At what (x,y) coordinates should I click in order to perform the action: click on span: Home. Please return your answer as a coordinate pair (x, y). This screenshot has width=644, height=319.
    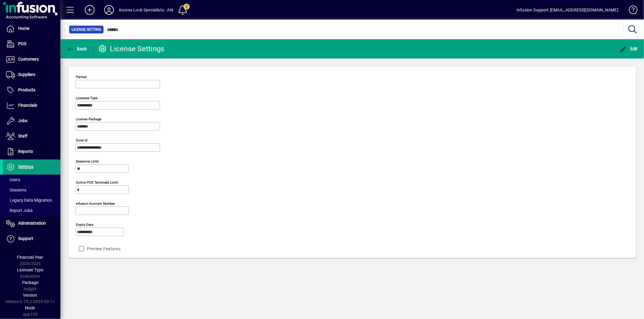
    Looking at the image, I should click on (24, 28).